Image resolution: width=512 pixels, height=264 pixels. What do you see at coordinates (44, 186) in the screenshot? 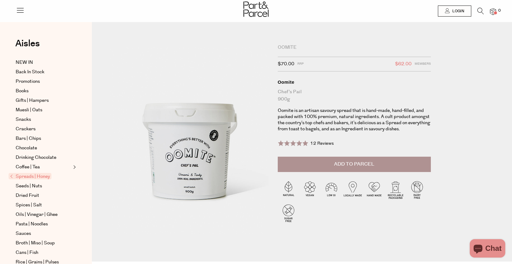
I see `a: Seeds | Nuts` at bounding box center [44, 186].